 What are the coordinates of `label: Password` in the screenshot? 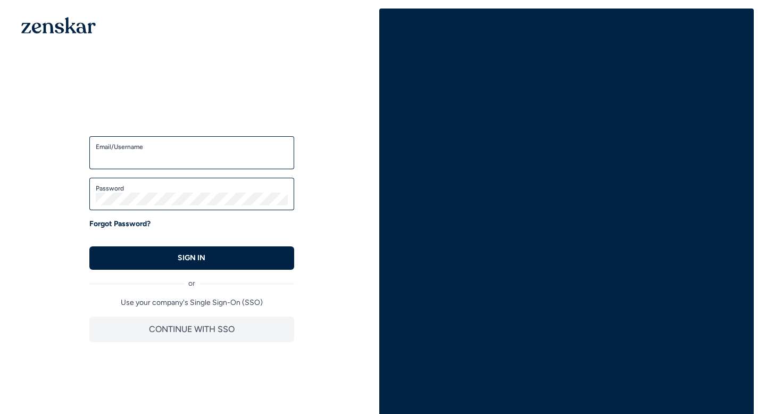 It's located at (191, 188).